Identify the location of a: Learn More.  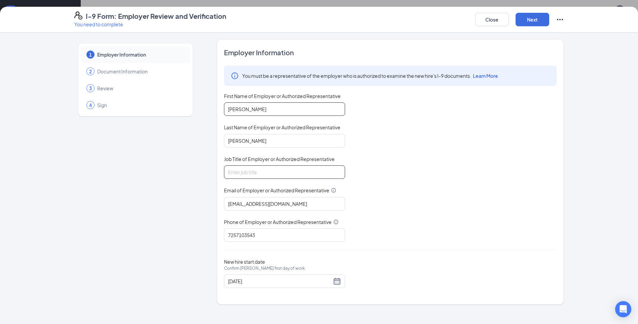
(485, 76).